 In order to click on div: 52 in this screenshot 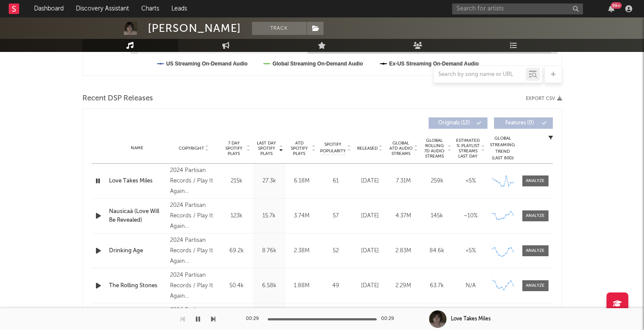, I will do `click(336, 251)`.